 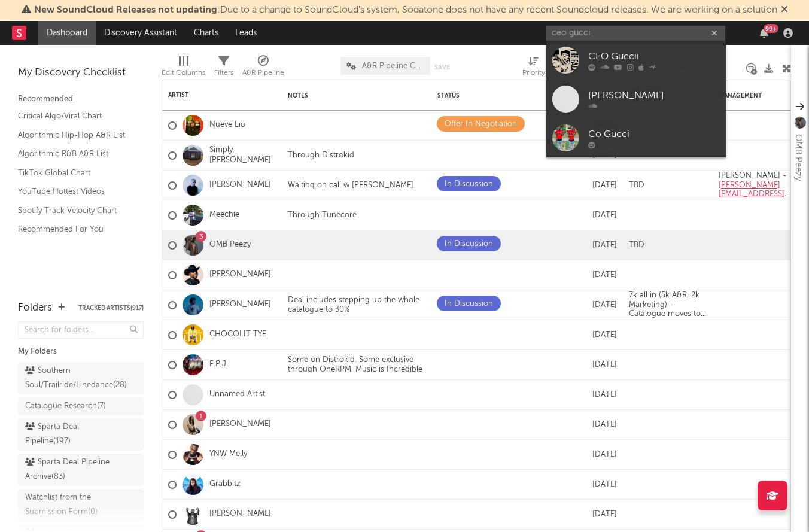 What do you see at coordinates (654, 57) in the screenshot?
I see `div: CEO Guccii` at bounding box center [654, 57].